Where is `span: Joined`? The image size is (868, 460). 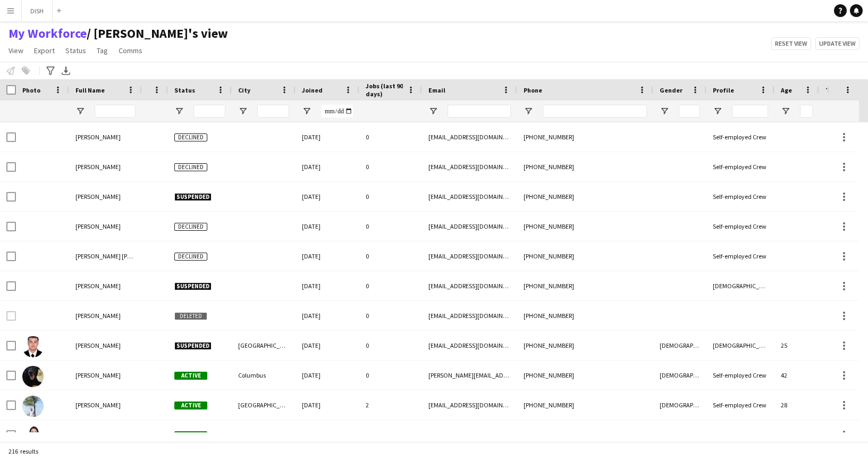
span: Joined is located at coordinates (312, 90).